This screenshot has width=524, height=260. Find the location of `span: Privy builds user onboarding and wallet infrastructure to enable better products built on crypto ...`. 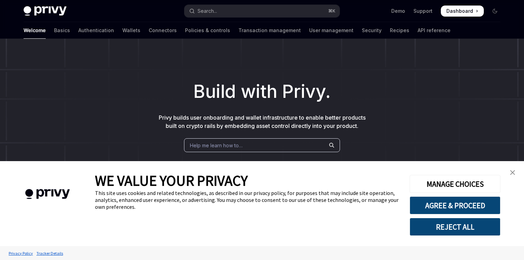

span: Privy builds user onboarding and wallet infrastructure to enable better products built on crypto ... is located at coordinates (262, 122).